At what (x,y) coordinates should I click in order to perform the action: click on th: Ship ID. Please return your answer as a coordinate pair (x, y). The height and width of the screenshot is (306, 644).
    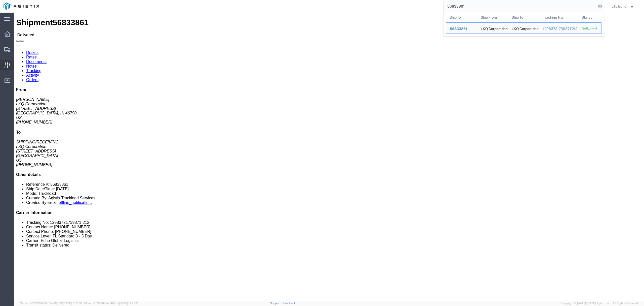
    Looking at the image, I should click on (462, 18).